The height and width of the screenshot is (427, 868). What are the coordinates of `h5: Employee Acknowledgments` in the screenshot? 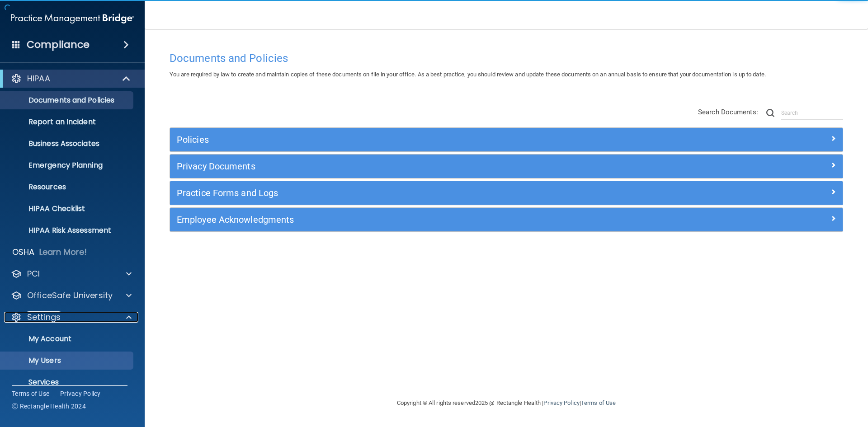 It's located at (422, 220).